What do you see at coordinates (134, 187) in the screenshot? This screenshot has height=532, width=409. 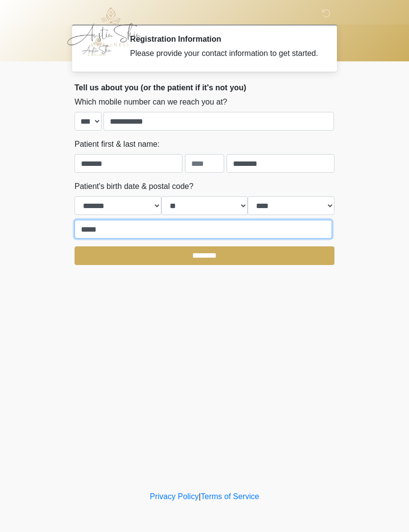 I see `label: Patient's birth date & postal code?` at bounding box center [134, 187].